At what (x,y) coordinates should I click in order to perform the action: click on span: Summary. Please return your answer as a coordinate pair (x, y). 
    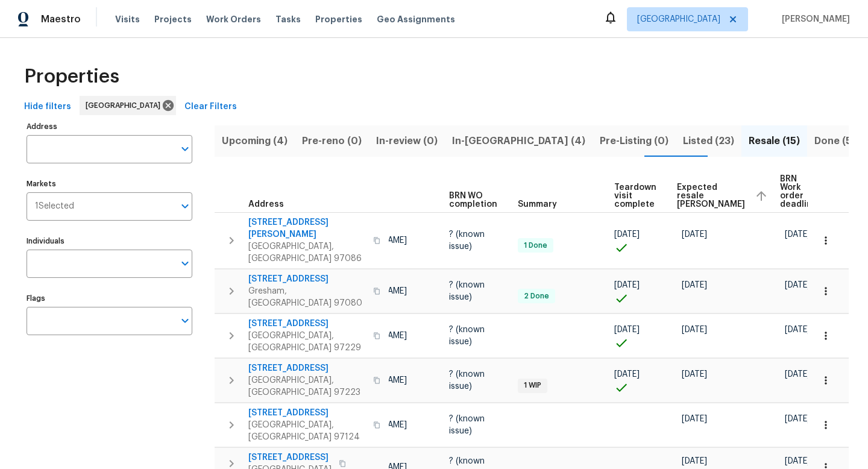
    Looking at the image, I should click on (537, 204).